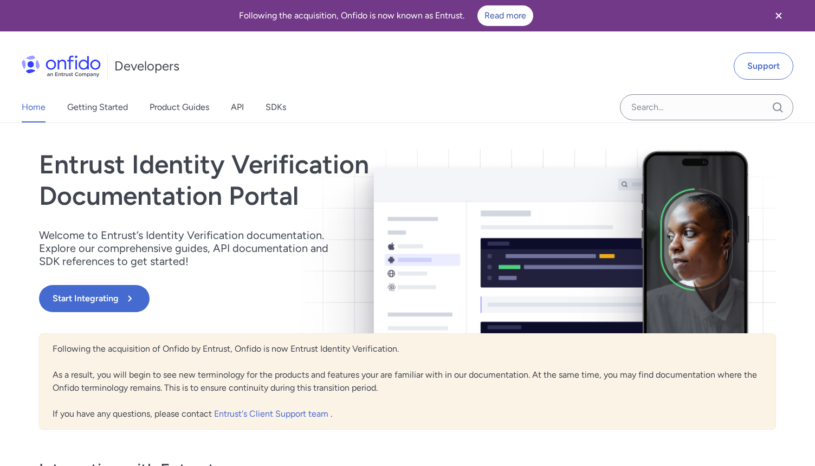 The width and height of the screenshot is (815, 466). What do you see at coordinates (237, 107) in the screenshot?
I see `a: API` at bounding box center [237, 107].